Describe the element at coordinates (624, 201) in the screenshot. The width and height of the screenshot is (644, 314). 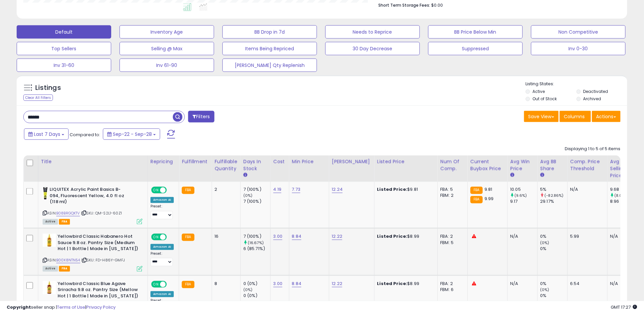
I see `div: 8.96` at that location.